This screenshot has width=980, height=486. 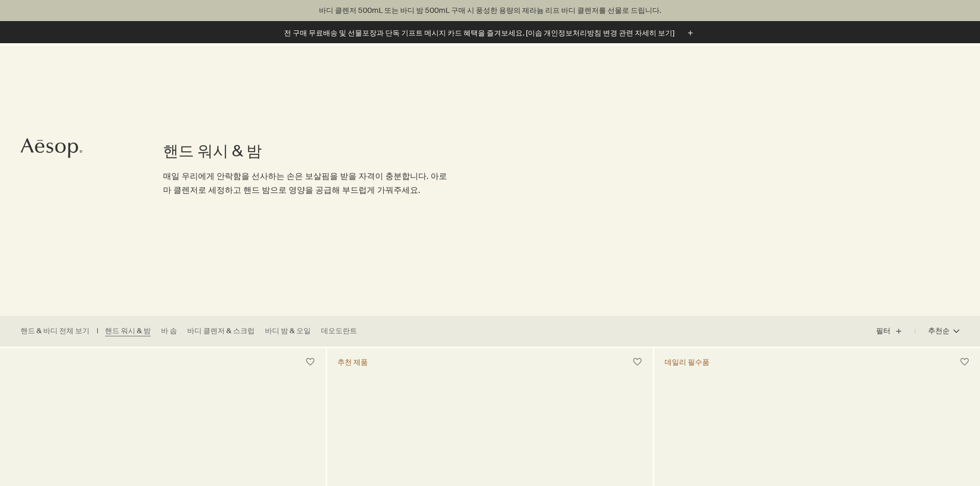 I want to click on a: 바디 밤 & 오일, so click(x=288, y=331).